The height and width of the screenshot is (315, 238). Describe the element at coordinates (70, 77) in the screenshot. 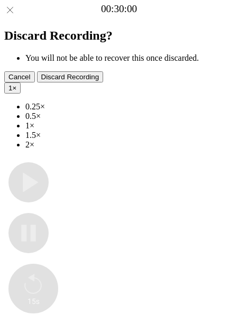

I see `button: Discard Recording` at that location.